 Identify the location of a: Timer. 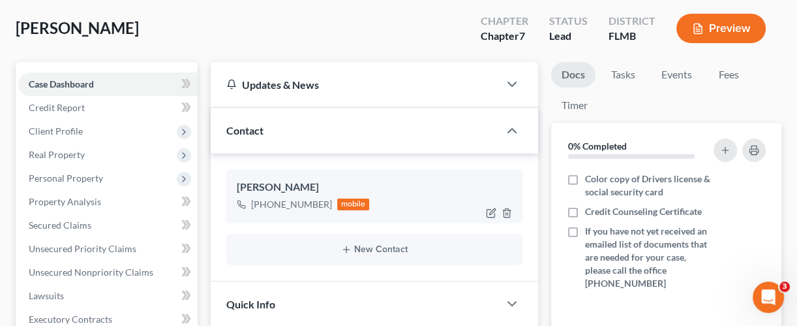
(575, 105).